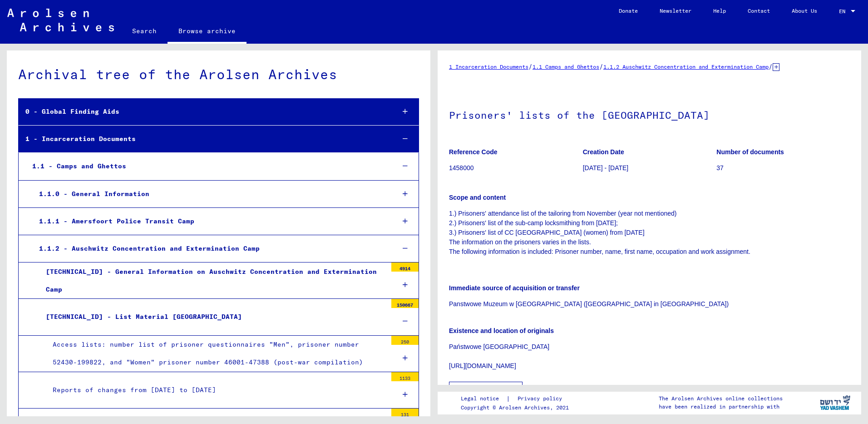  Describe the element at coordinates (405, 267) in the screenshot. I see `div: 4914` at that location.